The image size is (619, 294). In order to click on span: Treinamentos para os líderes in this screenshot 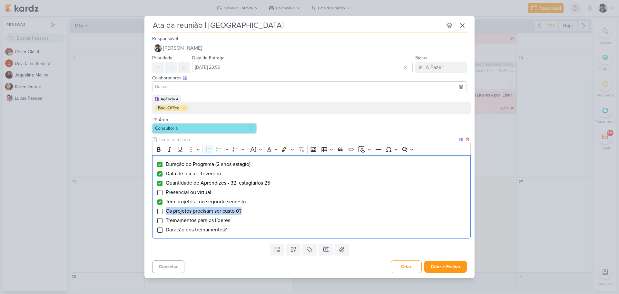, I will do `click(198, 220)`.